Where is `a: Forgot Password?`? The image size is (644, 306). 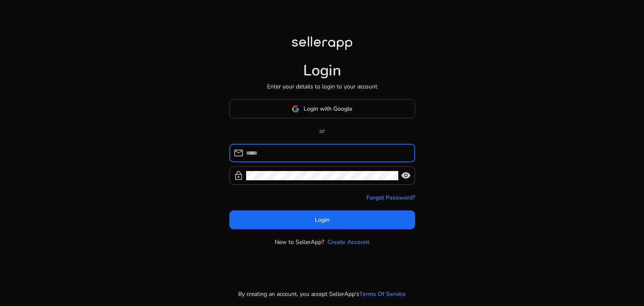 a: Forgot Password? is located at coordinates (391, 197).